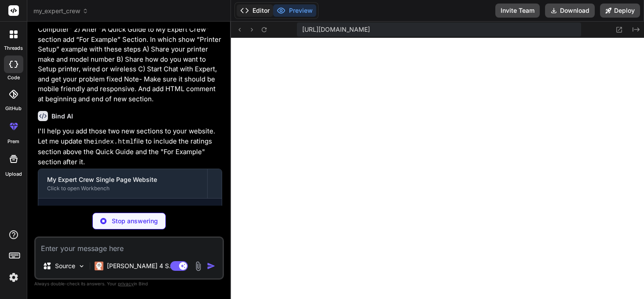  I want to click on span: my_expert_crew, so click(61, 11).